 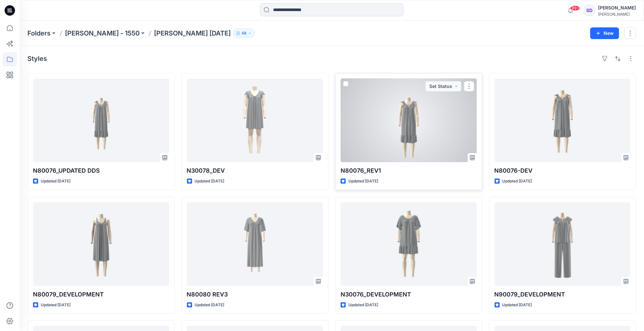 I want to click on a: N30078_DEV, so click(x=255, y=120).